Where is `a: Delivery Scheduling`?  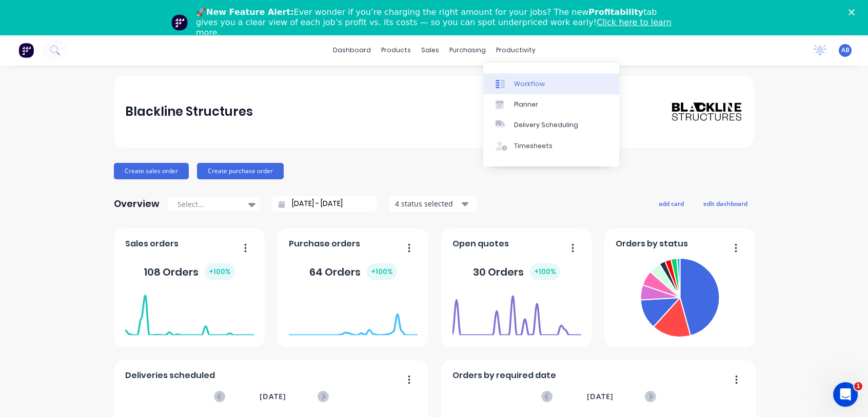 a: Delivery Scheduling is located at coordinates (550, 125).